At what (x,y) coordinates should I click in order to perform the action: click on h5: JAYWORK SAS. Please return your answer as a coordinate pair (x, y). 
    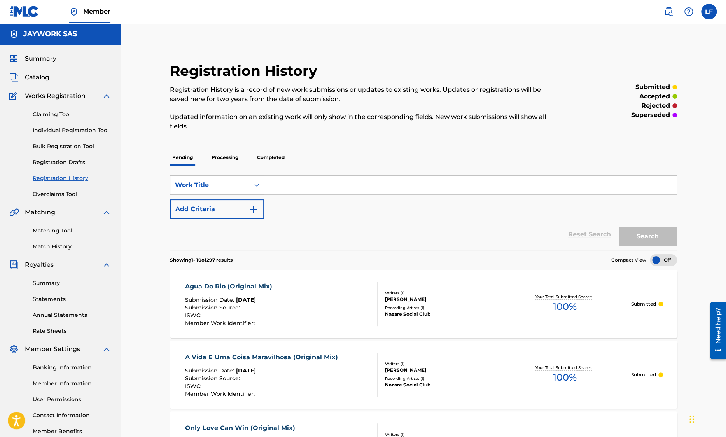
    Looking at the image, I should click on (50, 34).